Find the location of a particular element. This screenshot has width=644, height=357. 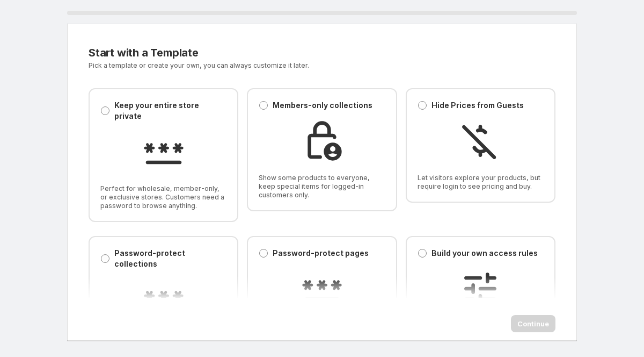

img: Build your own access rules is located at coordinates (480, 288).